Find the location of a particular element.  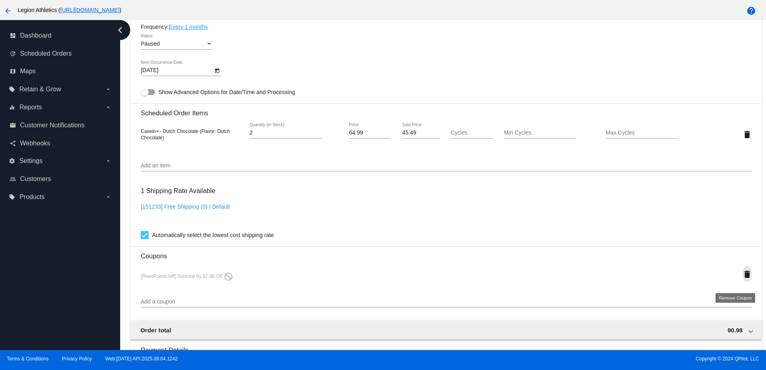

span: Products is located at coordinates (32, 197).